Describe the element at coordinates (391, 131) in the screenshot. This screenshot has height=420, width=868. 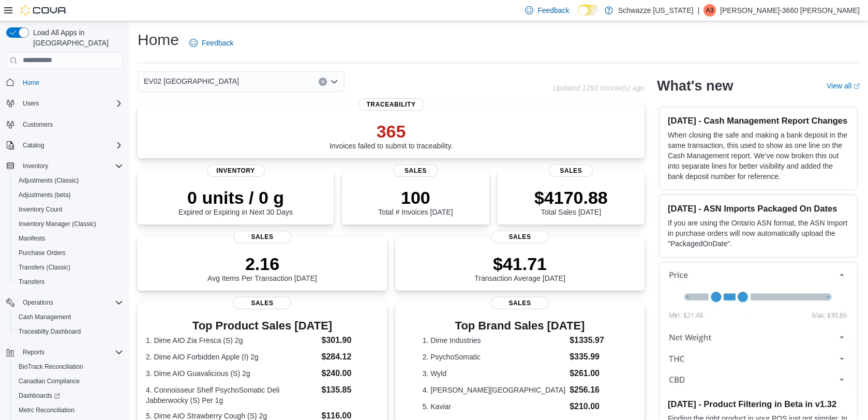
I see `p: 365` at that location.